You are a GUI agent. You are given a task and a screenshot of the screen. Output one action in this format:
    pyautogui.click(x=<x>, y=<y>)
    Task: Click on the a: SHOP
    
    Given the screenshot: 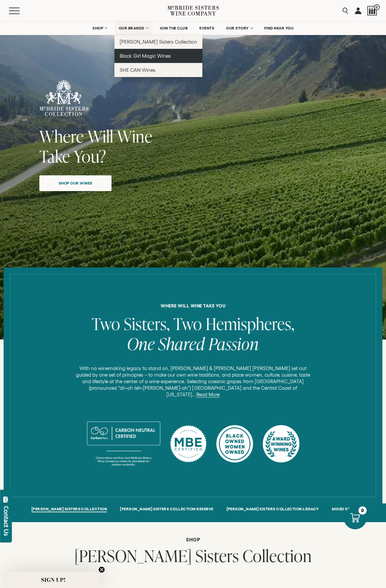 What is the action you would take?
    pyautogui.click(x=100, y=28)
    